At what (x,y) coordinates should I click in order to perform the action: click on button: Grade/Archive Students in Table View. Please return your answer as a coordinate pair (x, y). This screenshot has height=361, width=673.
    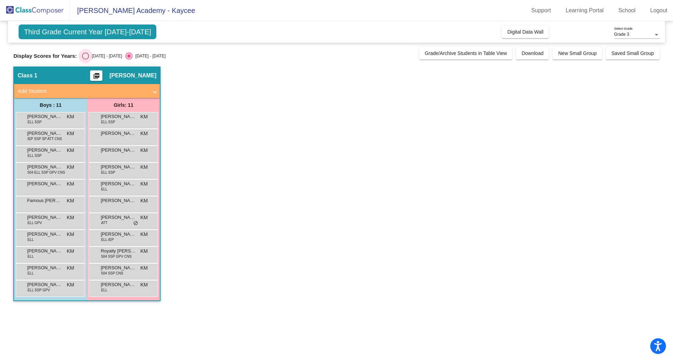
    Looking at the image, I should click on (466, 53).